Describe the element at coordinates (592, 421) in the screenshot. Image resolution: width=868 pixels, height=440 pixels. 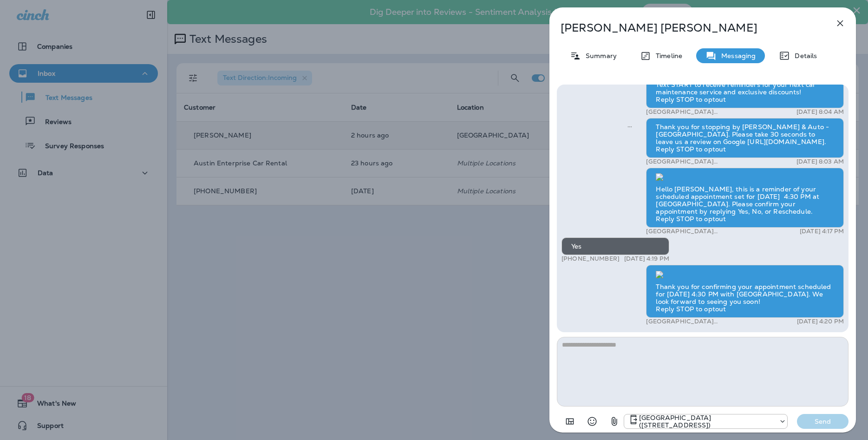
I see `button: Select an emoji` at that location.